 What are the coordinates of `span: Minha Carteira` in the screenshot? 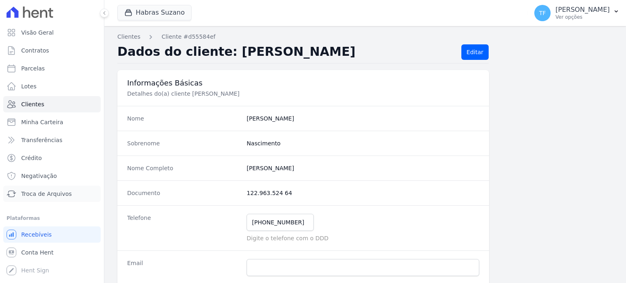 It's located at (42, 122).